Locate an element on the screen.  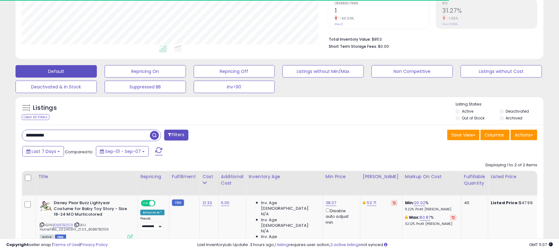
div: Last InventoryLab Update: 3 hours ago, requires user action, not synced. is located at coordinates (375, 245).